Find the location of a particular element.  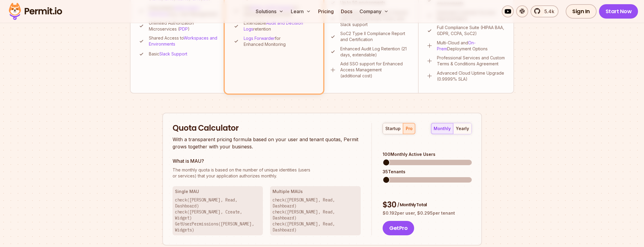

a: Logs Forwarder is located at coordinates (260, 38).